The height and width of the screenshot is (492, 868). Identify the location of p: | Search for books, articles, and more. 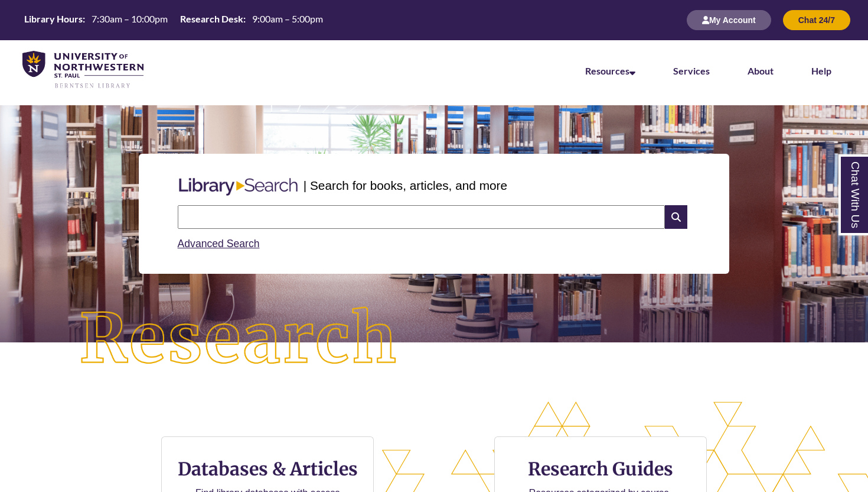
(405, 185).